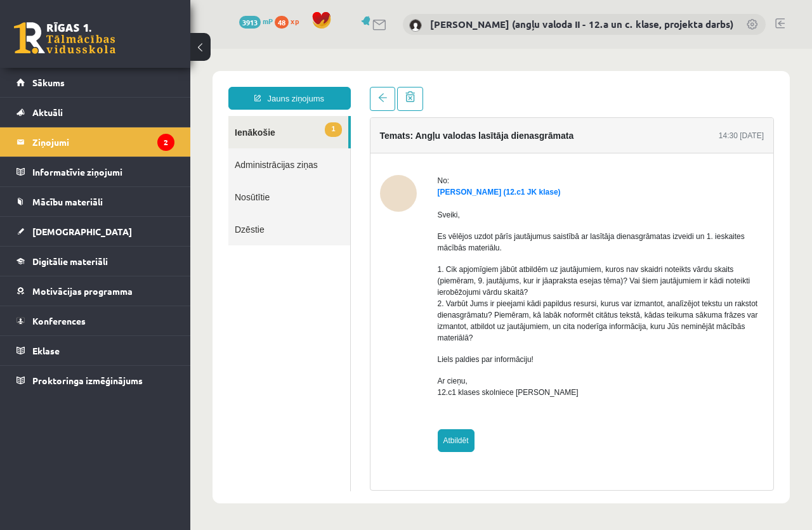 Image resolution: width=812 pixels, height=530 pixels. What do you see at coordinates (64, 38) in the screenshot?
I see `a: Rīgas 1. Tālmācības vidusskola` at bounding box center [64, 38].